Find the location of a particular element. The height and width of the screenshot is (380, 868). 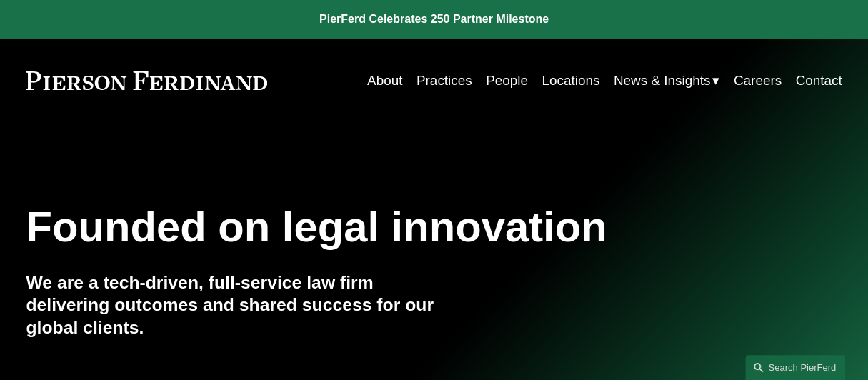

a: Locations is located at coordinates (570, 80).